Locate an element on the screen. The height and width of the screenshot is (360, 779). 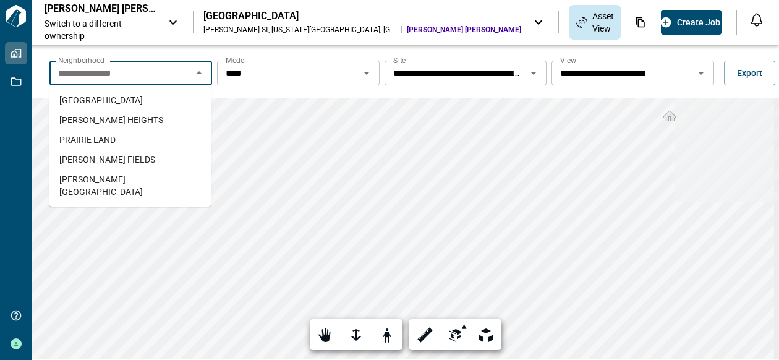
button: Open notification feed is located at coordinates (757, 20).